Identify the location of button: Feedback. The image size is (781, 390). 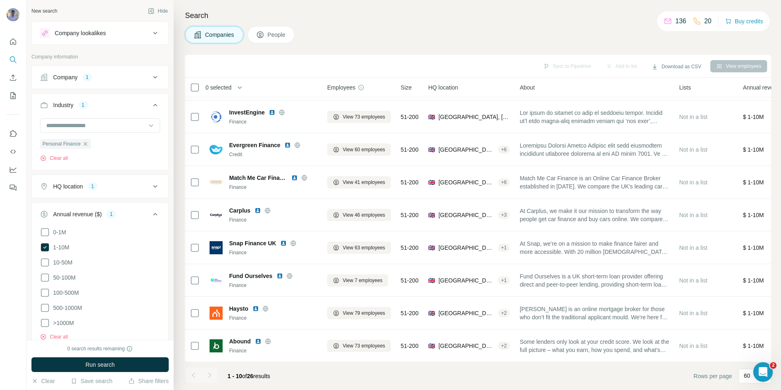
(13, 188).